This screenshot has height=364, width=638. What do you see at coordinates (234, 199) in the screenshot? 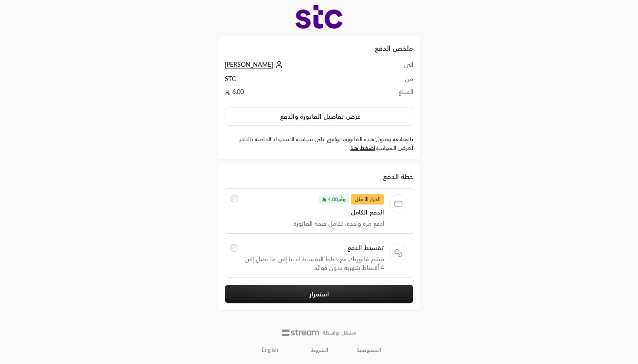
I see `input: الخيار الأمثلوفَّر4.00 الدفع الكاملادفع مرة واحدة، لكامل قيمة الفاتورة` at bounding box center [234, 199].